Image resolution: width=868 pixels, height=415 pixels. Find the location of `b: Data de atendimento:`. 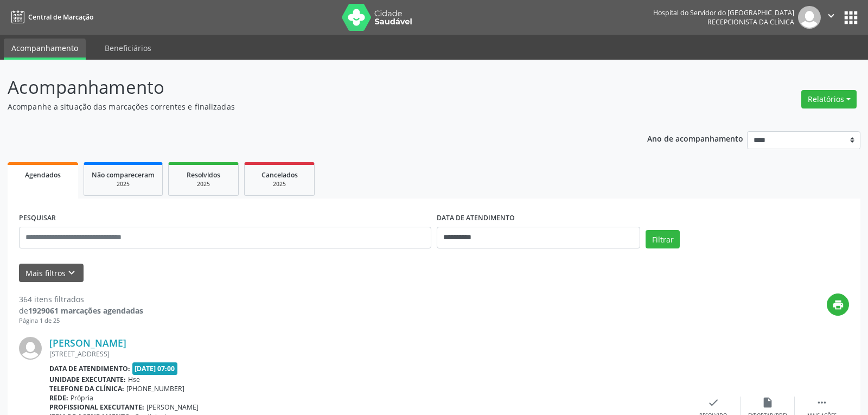

b: Data de atendimento: is located at coordinates (89, 368).